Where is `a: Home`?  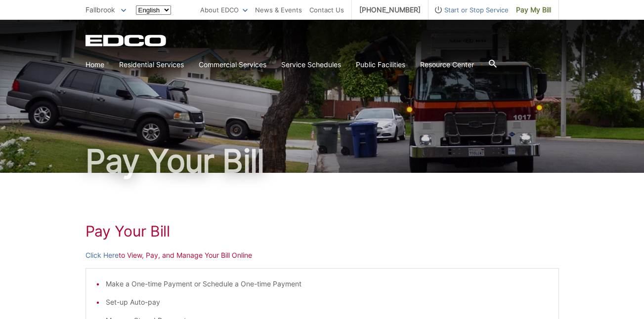
a: Home is located at coordinates (95, 65).